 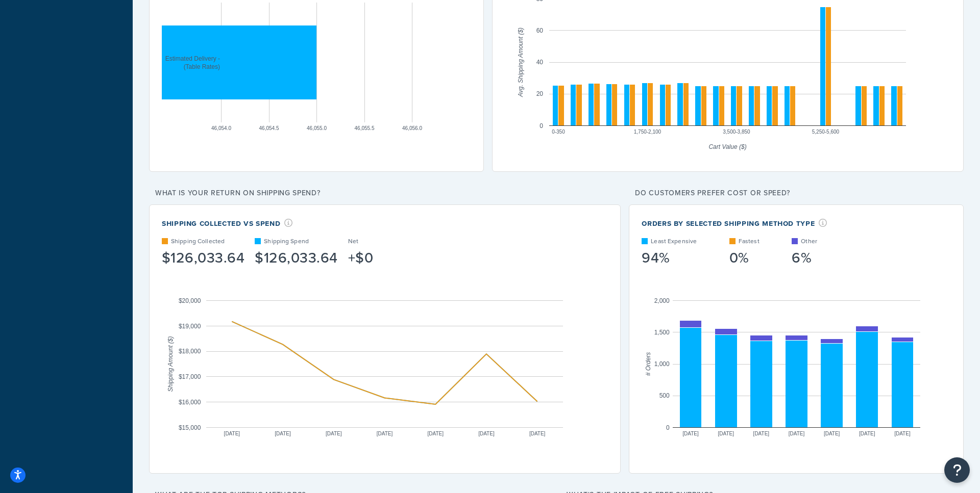 What do you see at coordinates (412, 128) in the screenshot?
I see `text: 46,056.0` at bounding box center [412, 128].